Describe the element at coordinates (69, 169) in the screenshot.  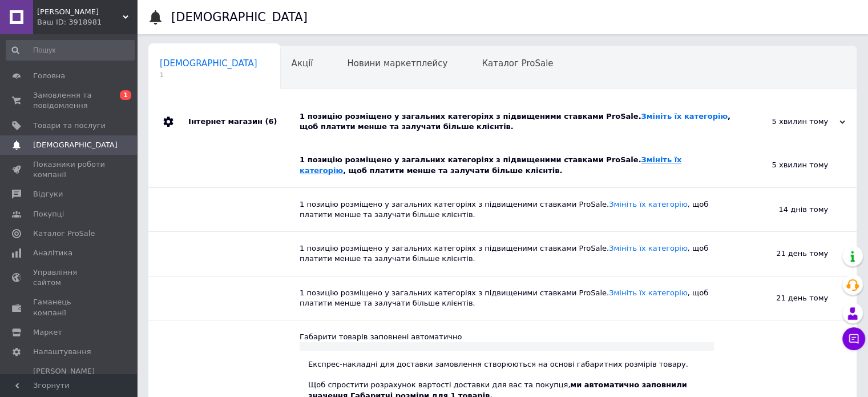
I see `span: Показники роботи компанії` at that location.